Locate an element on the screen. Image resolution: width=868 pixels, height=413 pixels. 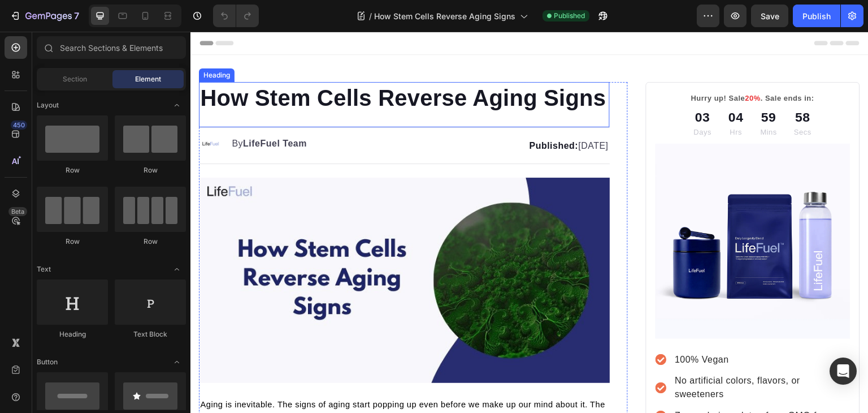
span: How Stem Cells Reverse Aging Signs is located at coordinates (444, 16).